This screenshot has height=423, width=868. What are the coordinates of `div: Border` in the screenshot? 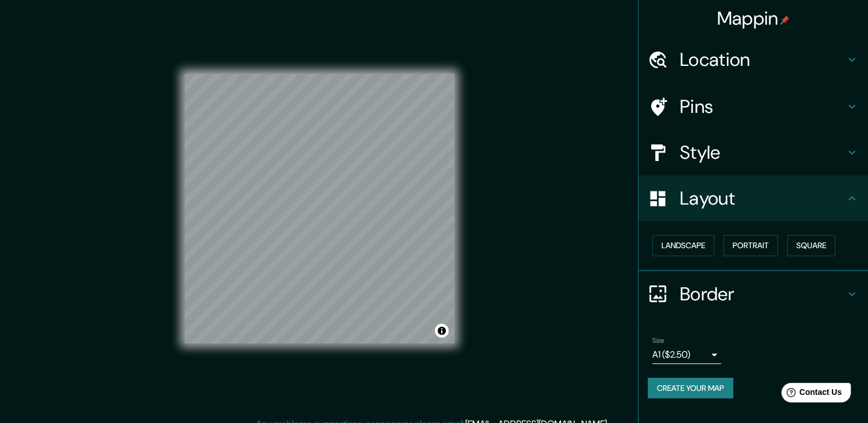 It's located at (753, 294).